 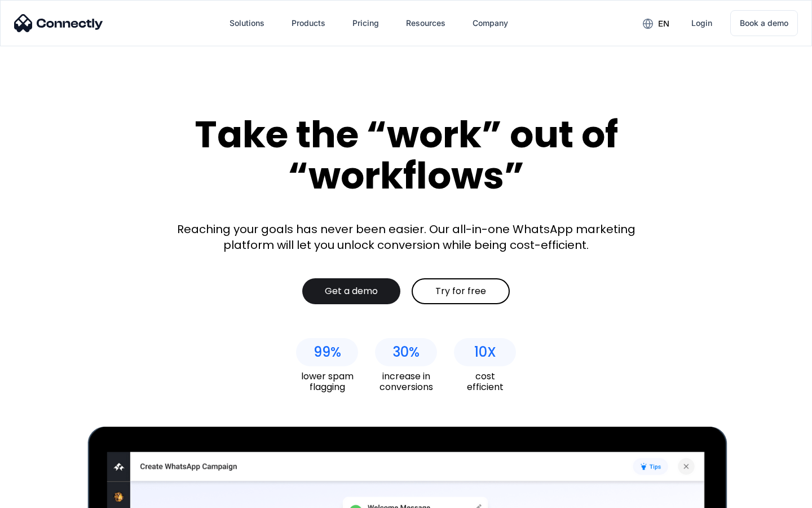 I want to click on div: Products, so click(x=309, y=23).